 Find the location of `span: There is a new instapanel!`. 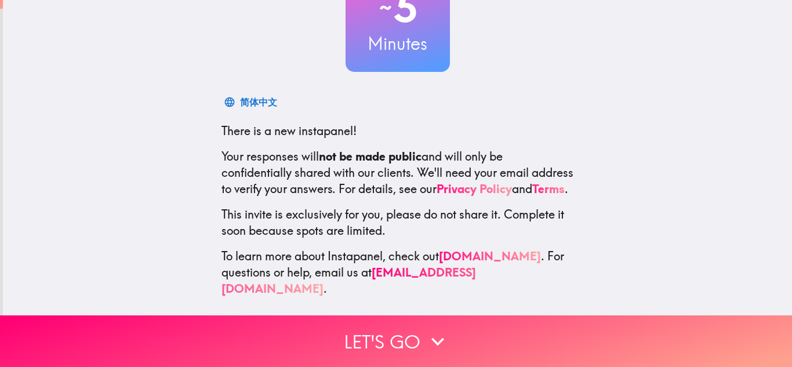

span: There is a new instapanel! is located at coordinates (289, 130).